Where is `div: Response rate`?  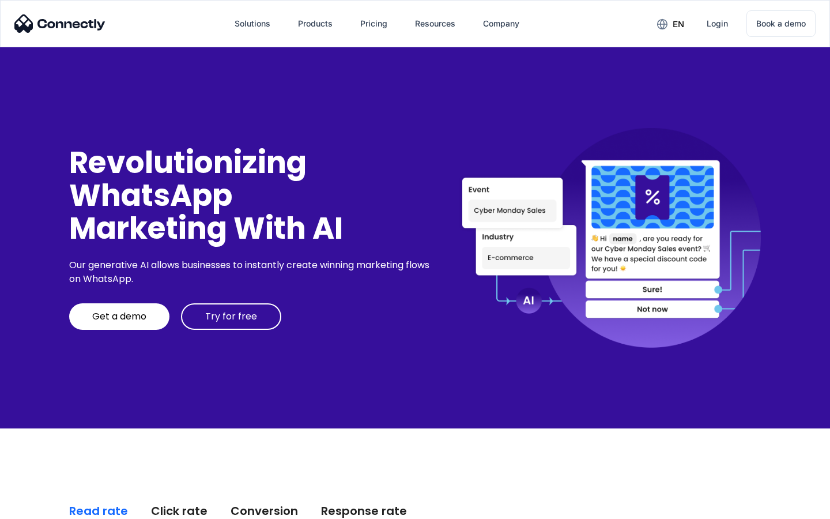 div: Response rate is located at coordinates (364, 511).